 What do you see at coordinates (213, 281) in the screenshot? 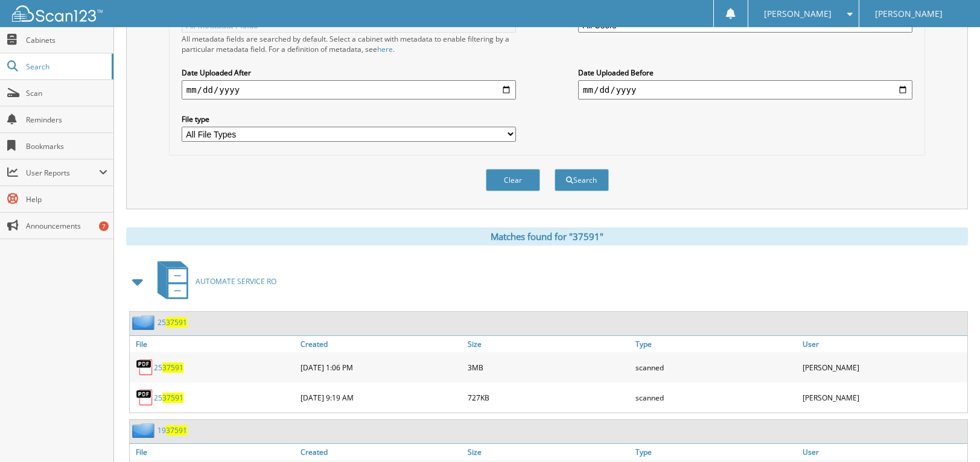
I see `a: AUTOMATE SERVICE RO` at bounding box center [213, 281].